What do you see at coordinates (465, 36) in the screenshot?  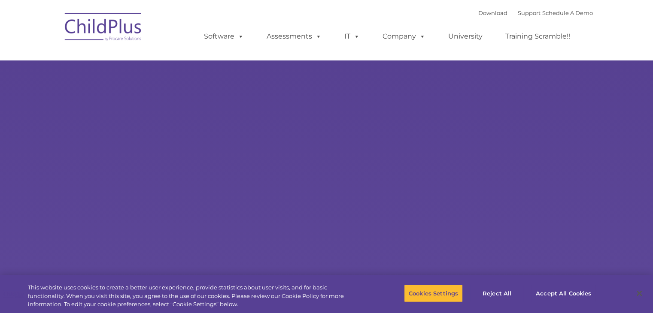 I see `a: University` at bounding box center [465, 36].